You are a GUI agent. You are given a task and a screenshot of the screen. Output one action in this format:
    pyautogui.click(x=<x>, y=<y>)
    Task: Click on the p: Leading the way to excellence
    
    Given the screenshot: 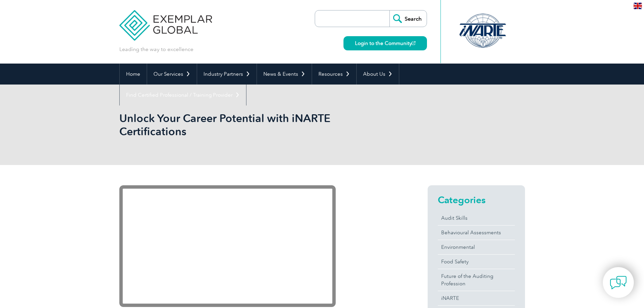 What is the action you would take?
    pyautogui.click(x=156, y=50)
    